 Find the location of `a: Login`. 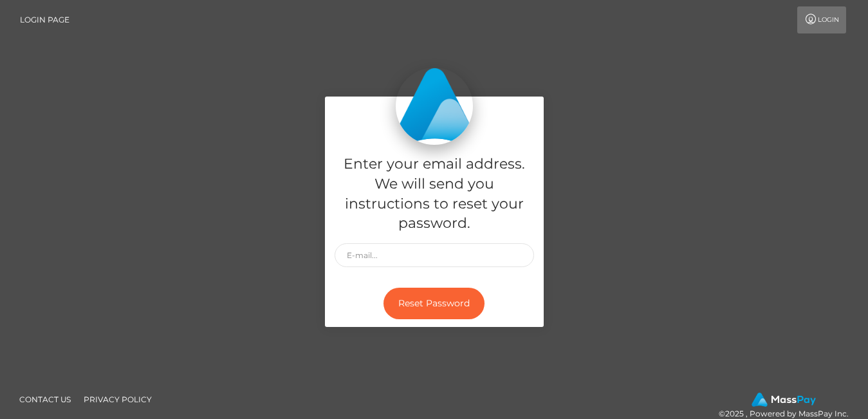

a: Login is located at coordinates (822, 20).